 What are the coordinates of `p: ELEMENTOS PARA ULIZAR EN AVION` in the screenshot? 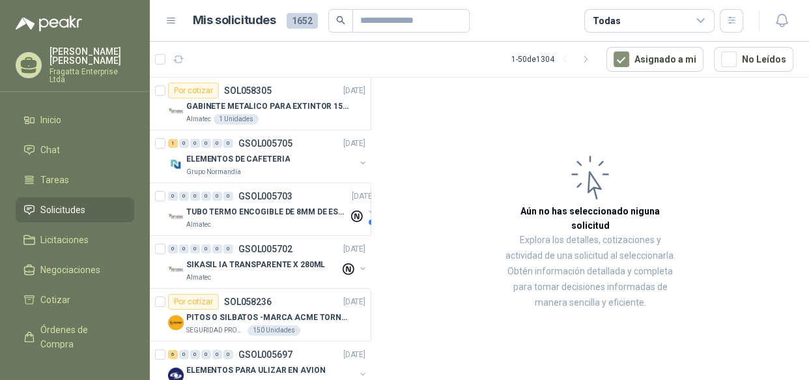 It's located at (255, 370).